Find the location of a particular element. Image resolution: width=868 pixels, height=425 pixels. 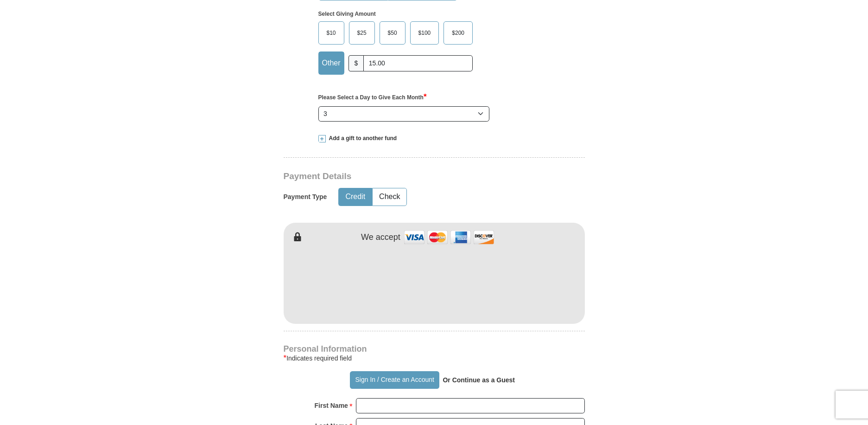

h5: Payment Type is located at coordinates (306, 197).